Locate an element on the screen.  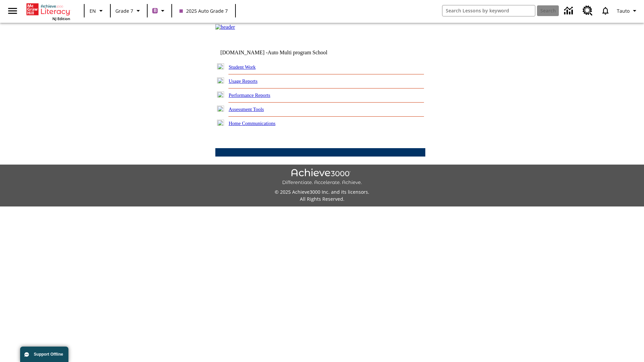
span: EN is located at coordinates (93, 11).